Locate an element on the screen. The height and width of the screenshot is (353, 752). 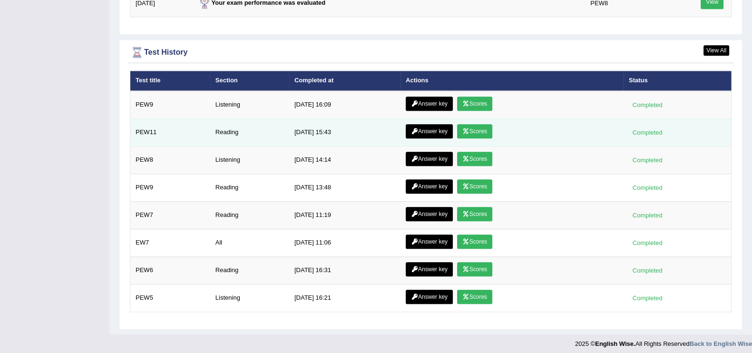
td: PEW11 is located at coordinates (170, 132).